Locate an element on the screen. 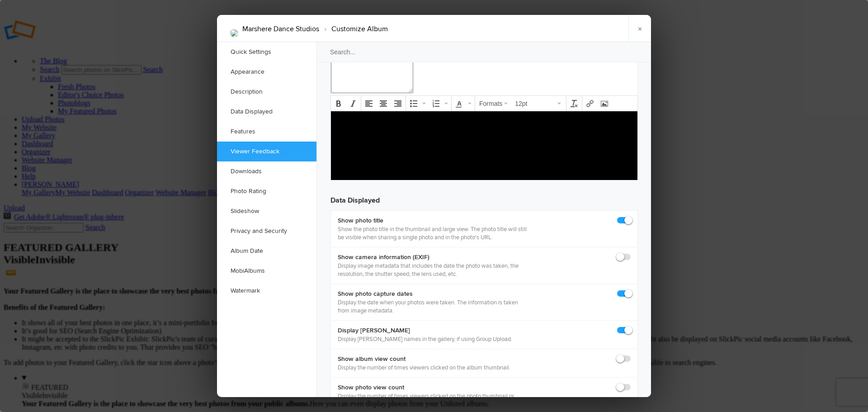 This screenshot has height=412, width=868. div: Align center is located at coordinates (383, 104).